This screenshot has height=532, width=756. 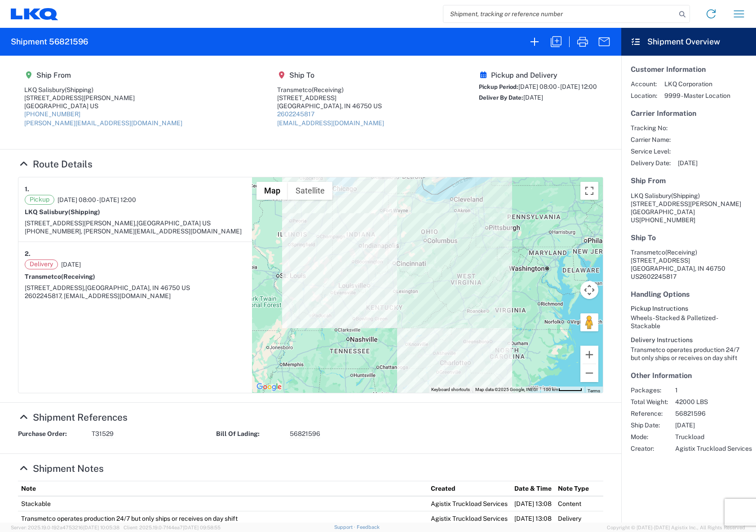 I want to click on button: Show street map, so click(x=272, y=190).